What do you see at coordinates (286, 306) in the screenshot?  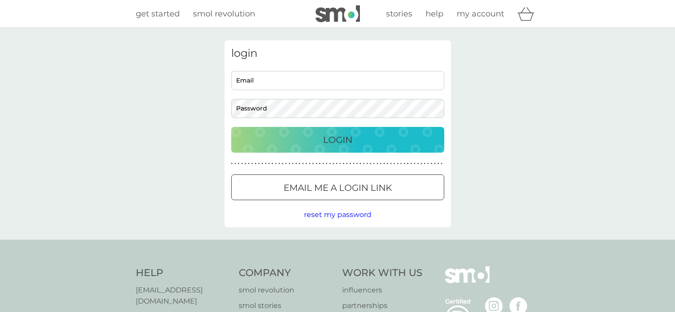 I see `p: smol stories` at bounding box center [286, 306].